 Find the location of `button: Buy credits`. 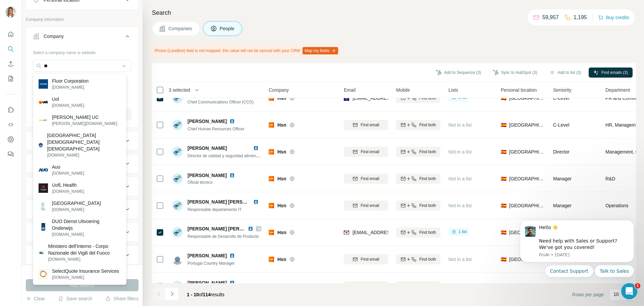

button: Buy credits is located at coordinates (614, 18).